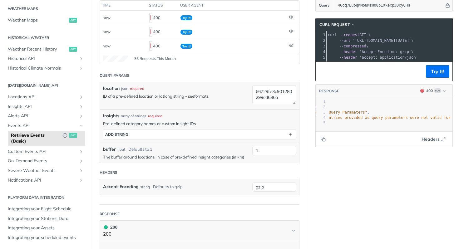 The image size is (459, 249). Describe the element at coordinates (45, 198) in the screenshot. I see `h2: Platform DATA integration` at that location.